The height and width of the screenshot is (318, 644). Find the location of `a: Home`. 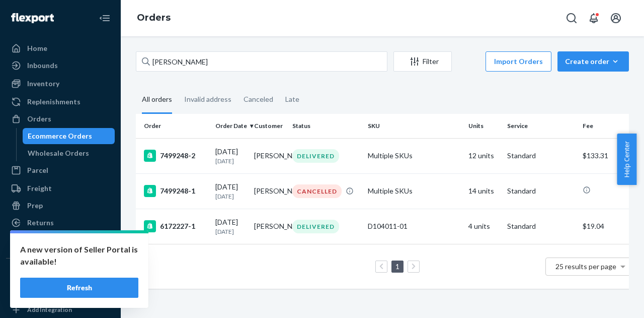

a: Home is located at coordinates (60, 48).